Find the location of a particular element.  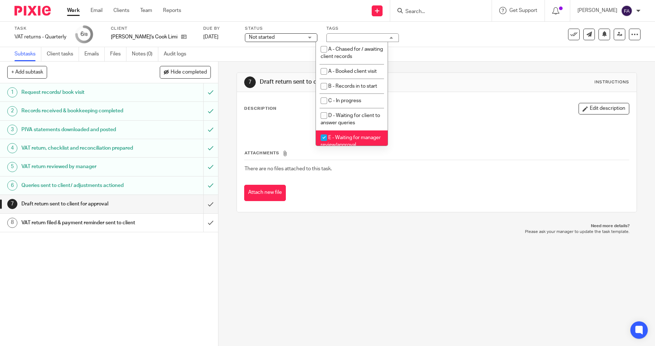

label: Client is located at coordinates (152, 29).